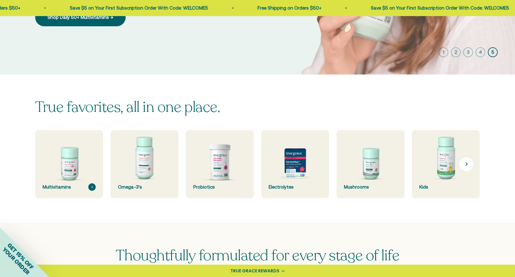  Describe the element at coordinates (289, 8) in the screenshot. I see `a: Free Shipping on Orders $50+` at that location.